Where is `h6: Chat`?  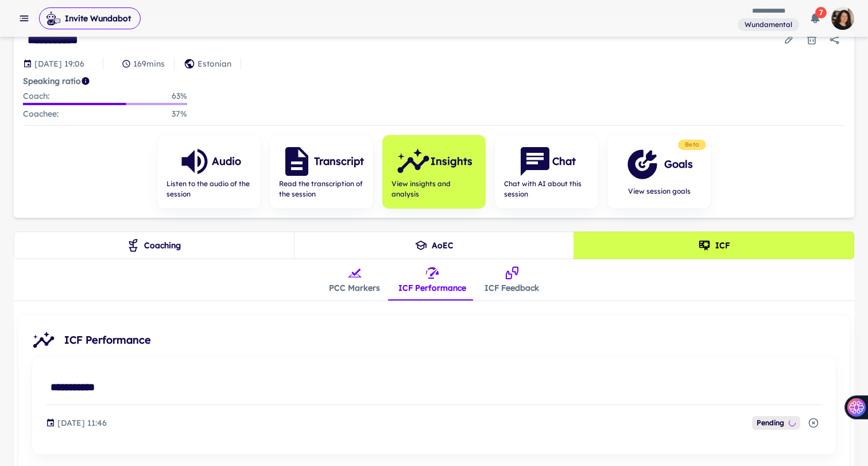 h6: Chat is located at coordinates (564, 161).